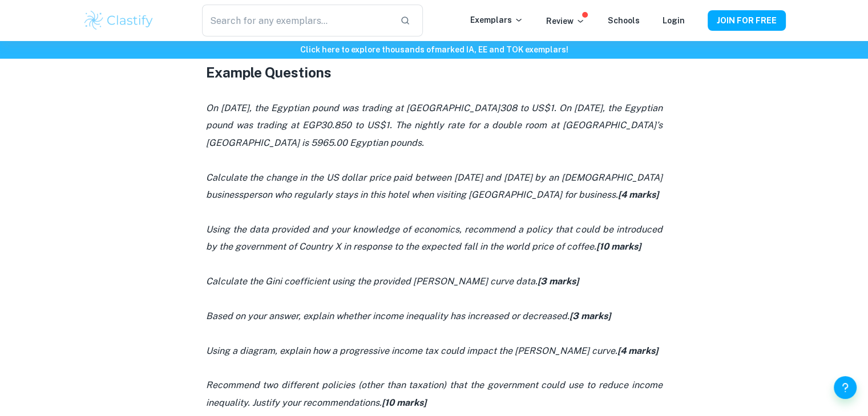 The width and height of the screenshot is (868, 416). I want to click on p: Review, so click(566, 21).